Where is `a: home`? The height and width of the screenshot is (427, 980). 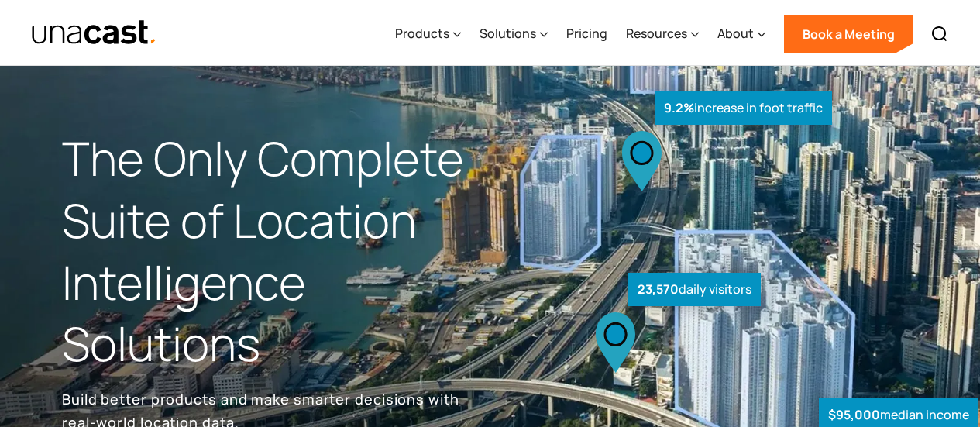 a: home is located at coordinates (93, 33).